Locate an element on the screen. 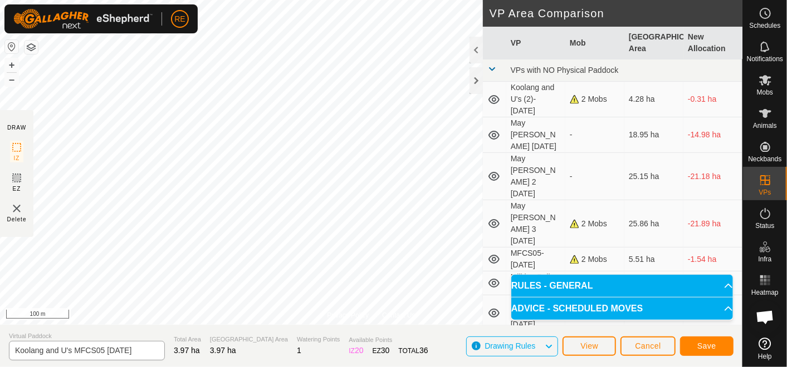 This screenshot has height=367, width=787. span: Watering Points is located at coordinates (318, 340).